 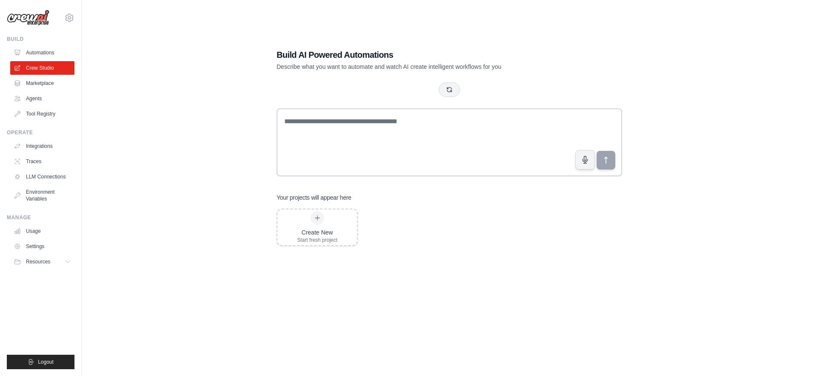 What do you see at coordinates (46, 362) in the screenshot?
I see `span: Logout` at bounding box center [46, 362].